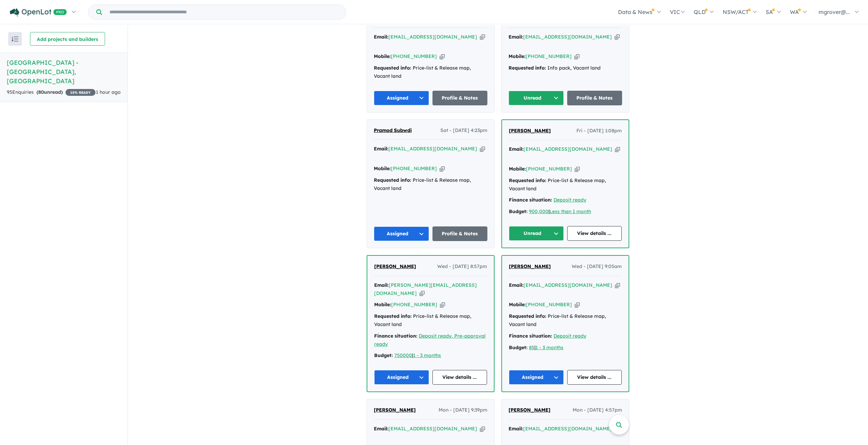 Image resolution: width=868 pixels, height=445 pixels. What do you see at coordinates (392, 130) in the screenshot?
I see `span: Pramod Subwdi` at bounding box center [392, 130].